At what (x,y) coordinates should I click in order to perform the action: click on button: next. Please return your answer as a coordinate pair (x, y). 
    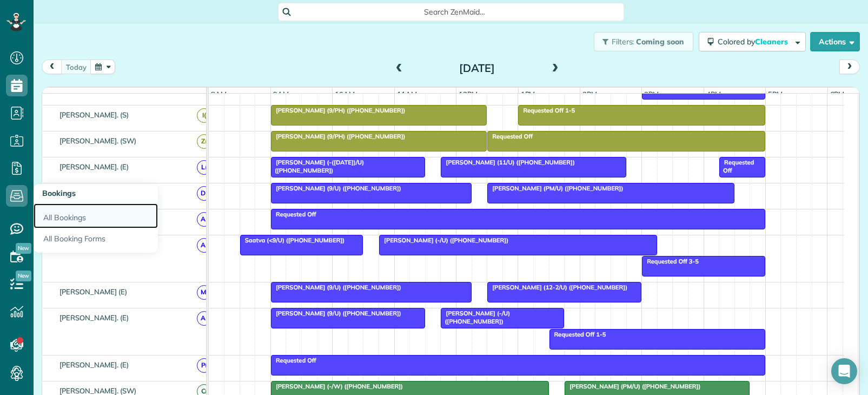
    Looking at the image, I should click on (850, 66).